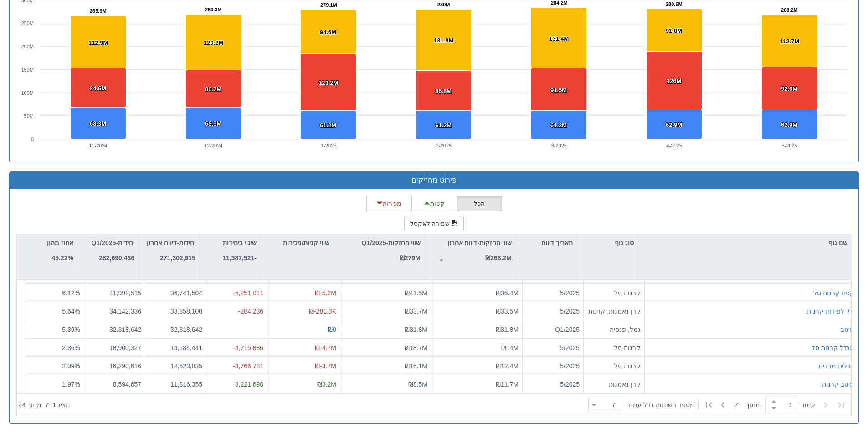 This screenshot has height=435, width=868. Describe the element at coordinates (328, 32) in the screenshot. I see `tspan: 94.6M` at that location.